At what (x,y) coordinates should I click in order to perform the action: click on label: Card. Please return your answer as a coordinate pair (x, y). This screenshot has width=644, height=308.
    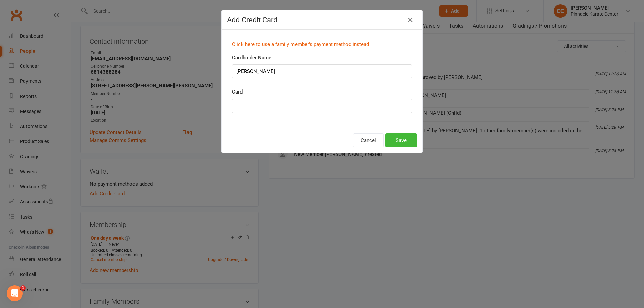
    Looking at the image, I should click on (237, 92).